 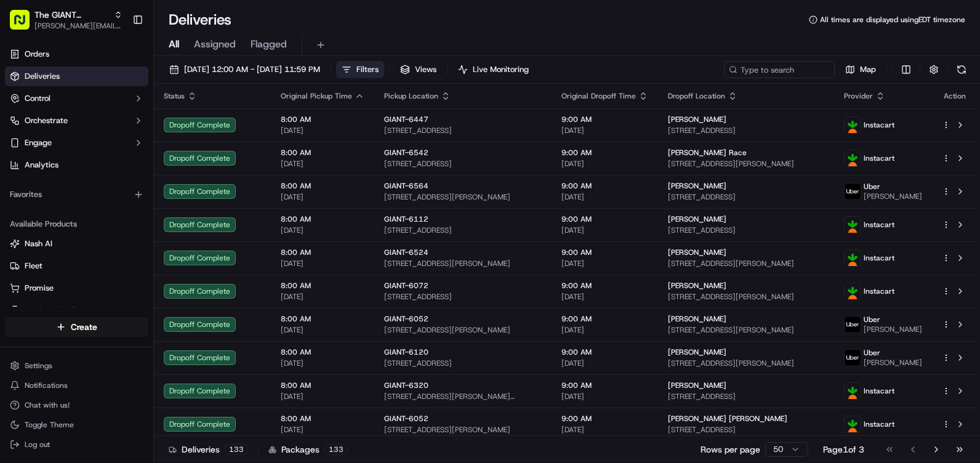 What do you see at coordinates (37, 54) in the screenshot?
I see `span: Orders` at bounding box center [37, 54].